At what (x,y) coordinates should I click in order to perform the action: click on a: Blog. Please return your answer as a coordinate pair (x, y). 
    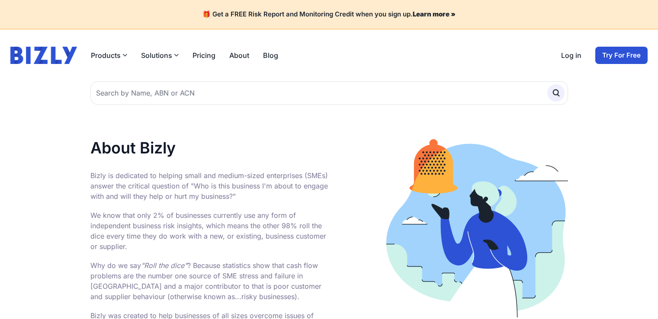
    Looking at the image, I should click on (270, 55).